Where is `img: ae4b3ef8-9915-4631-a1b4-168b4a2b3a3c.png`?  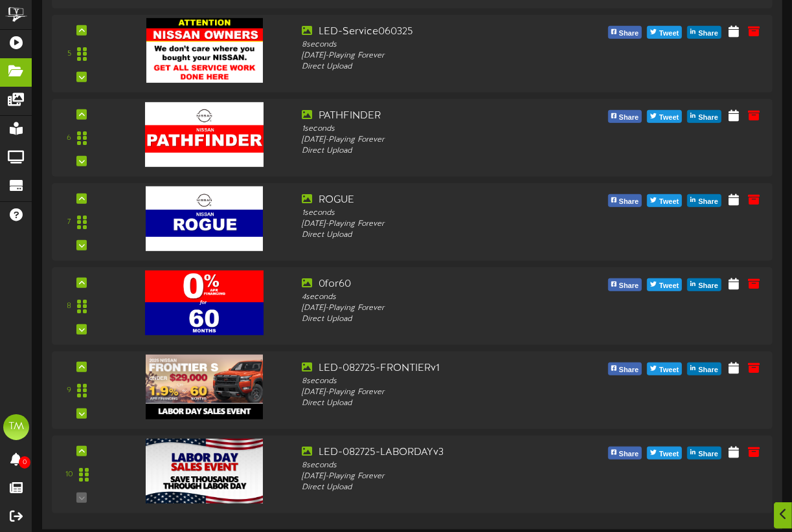 img: ae4b3ef8-9915-4631-a1b4-168b4a2b3a3c.png is located at coordinates (204, 472).